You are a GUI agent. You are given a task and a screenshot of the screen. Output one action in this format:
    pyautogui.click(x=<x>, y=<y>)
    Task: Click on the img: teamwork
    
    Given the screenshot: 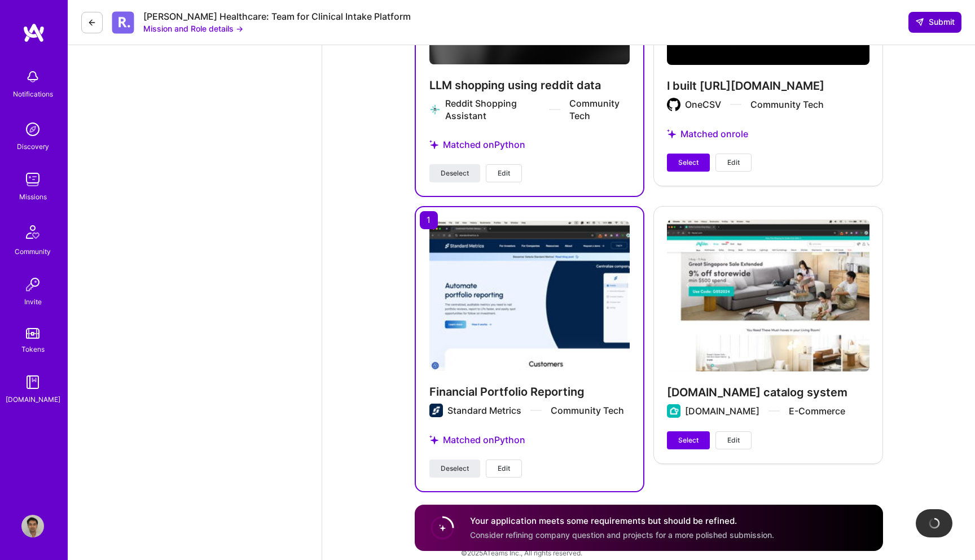 What is the action you would take?
    pyautogui.click(x=32, y=179)
    